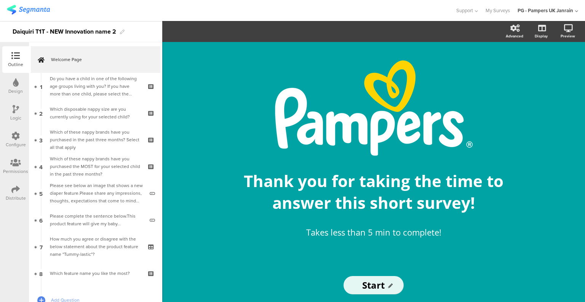 The width and height of the screenshot is (585, 302). Describe the element at coordinates (16, 91) in the screenshot. I see `div: Design` at that location.